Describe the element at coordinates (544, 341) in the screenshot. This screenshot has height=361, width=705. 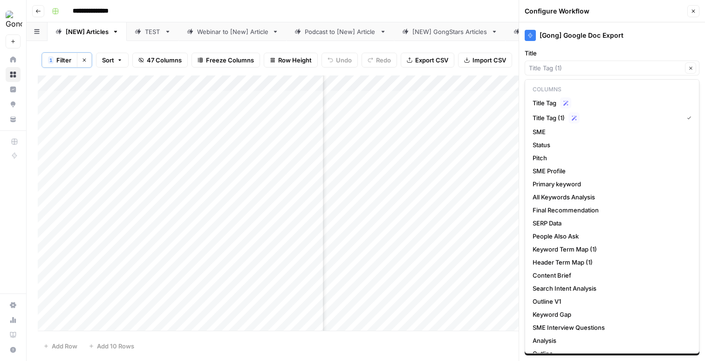
I see `span: Analysis` at that location.